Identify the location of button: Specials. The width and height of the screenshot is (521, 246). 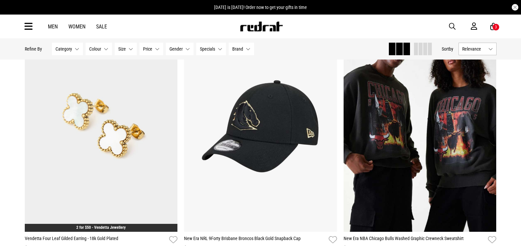
(211, 49).